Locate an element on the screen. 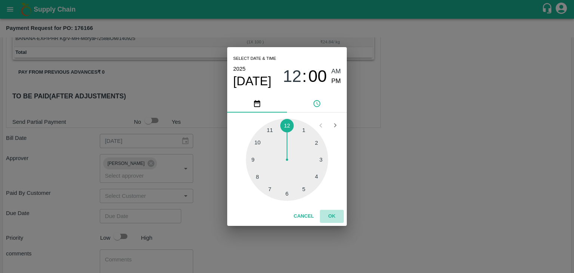 Image resolution: width=574 pixels, height=273 pixels. button: Cancel is located at coordinates (304, 216).